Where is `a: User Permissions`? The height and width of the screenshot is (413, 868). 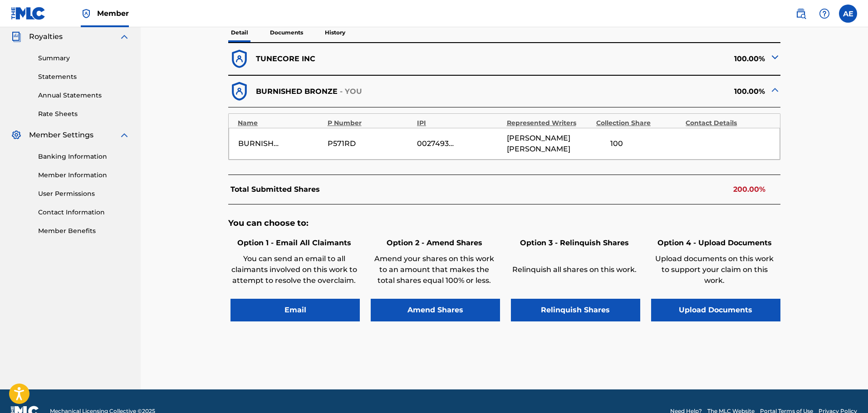 a: User Permissions is located at coordinates (84, 194).